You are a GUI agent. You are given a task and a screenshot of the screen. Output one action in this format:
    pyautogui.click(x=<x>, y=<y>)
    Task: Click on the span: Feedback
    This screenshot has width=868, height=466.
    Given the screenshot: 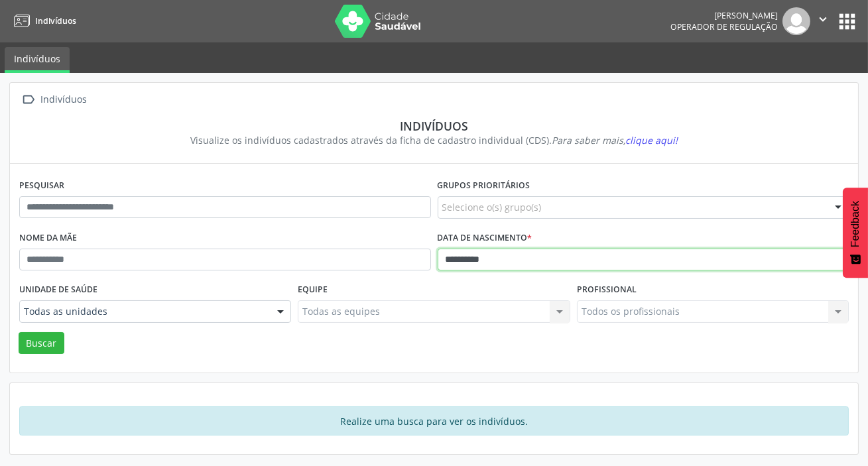 What is the action you would take?
    pyautogui.click(x=856, y=224)
    